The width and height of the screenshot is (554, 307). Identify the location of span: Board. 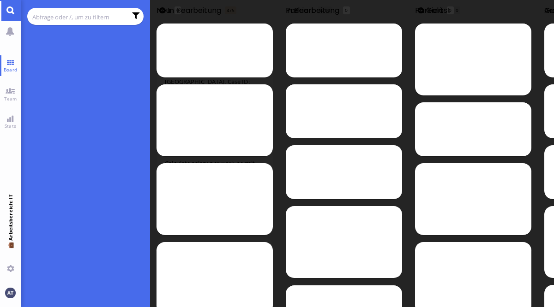
(10, 70).